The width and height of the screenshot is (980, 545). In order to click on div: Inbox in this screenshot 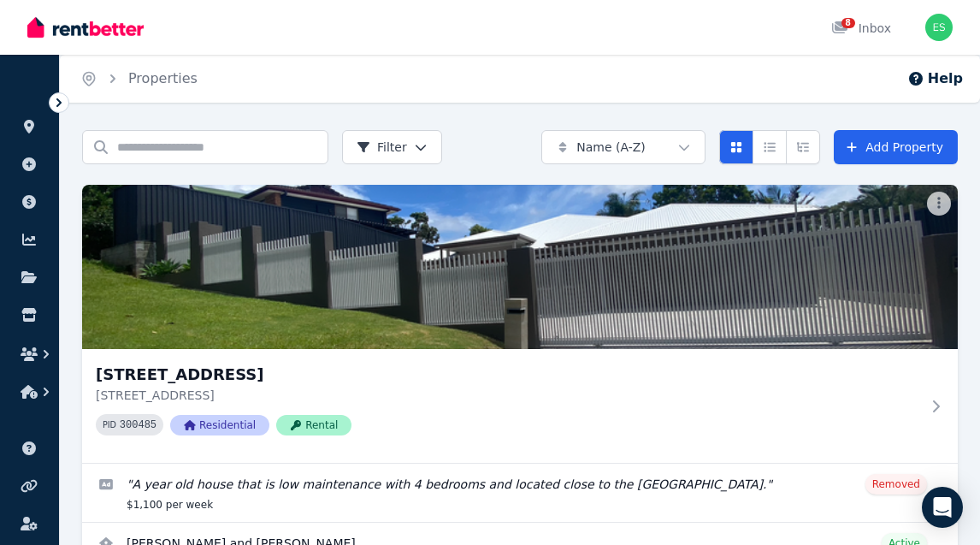, I will do `click(862, 28)`.